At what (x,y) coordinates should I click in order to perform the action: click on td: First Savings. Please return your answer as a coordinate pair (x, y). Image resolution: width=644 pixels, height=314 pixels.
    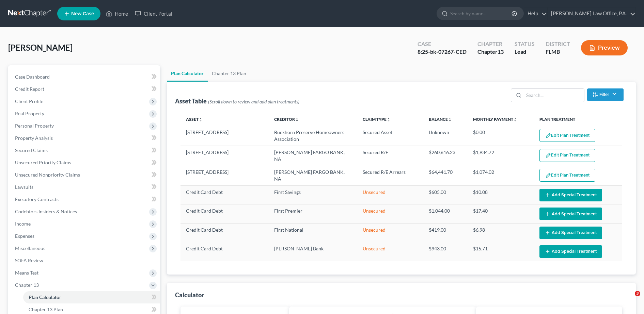
    Looking at the image, I should click on (313, 195).